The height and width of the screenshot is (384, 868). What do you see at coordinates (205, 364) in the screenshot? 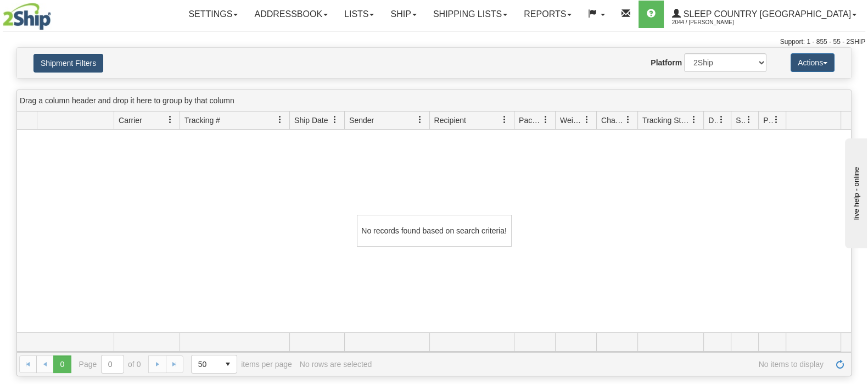
I see `span: 50` at bounding box center [205, 364].